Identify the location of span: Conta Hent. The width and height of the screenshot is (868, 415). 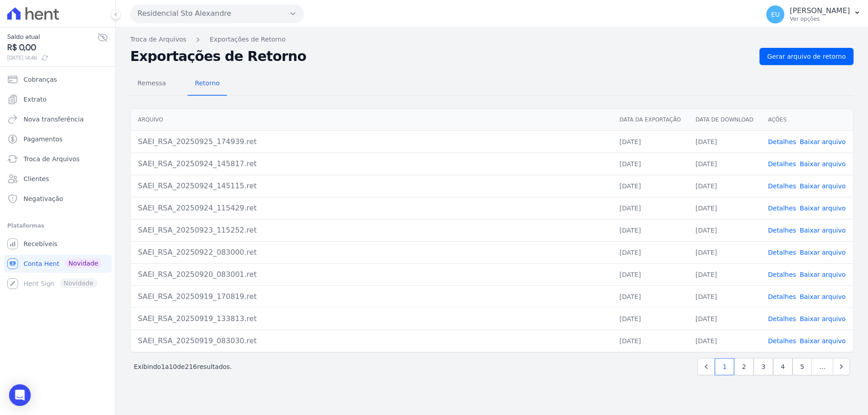
(41, 264).